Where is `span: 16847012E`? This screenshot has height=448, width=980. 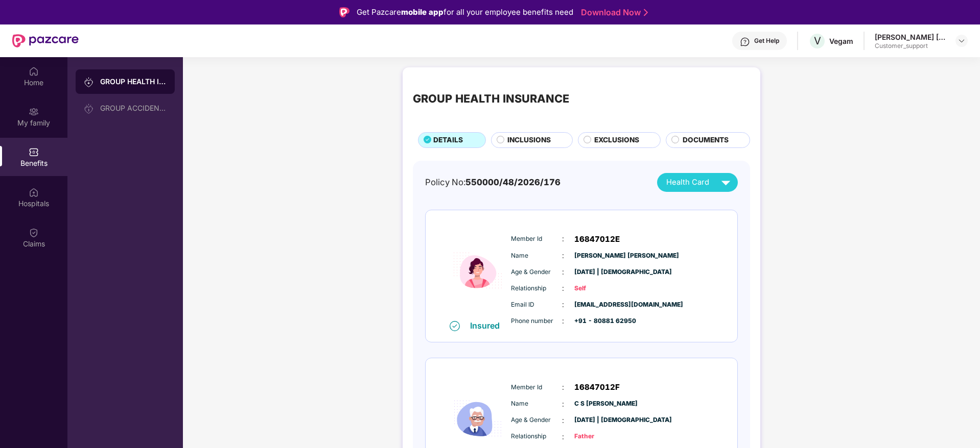 span: 16847012E is located at coordinates (597, 239).